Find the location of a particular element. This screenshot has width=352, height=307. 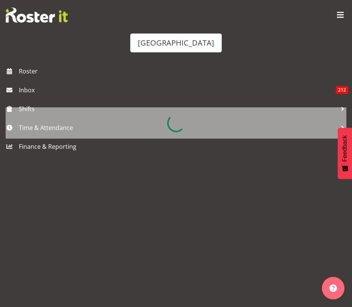

span: 212 is located at coordinates (342, 90).